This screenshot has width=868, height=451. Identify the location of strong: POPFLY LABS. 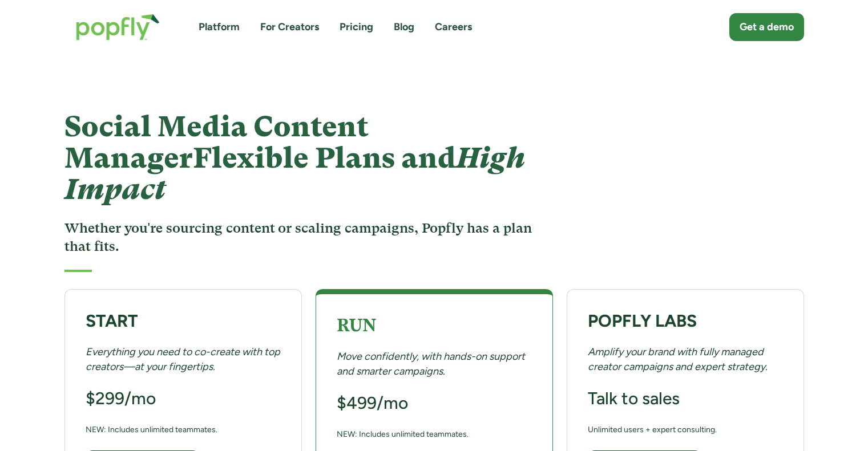
(642, 321).